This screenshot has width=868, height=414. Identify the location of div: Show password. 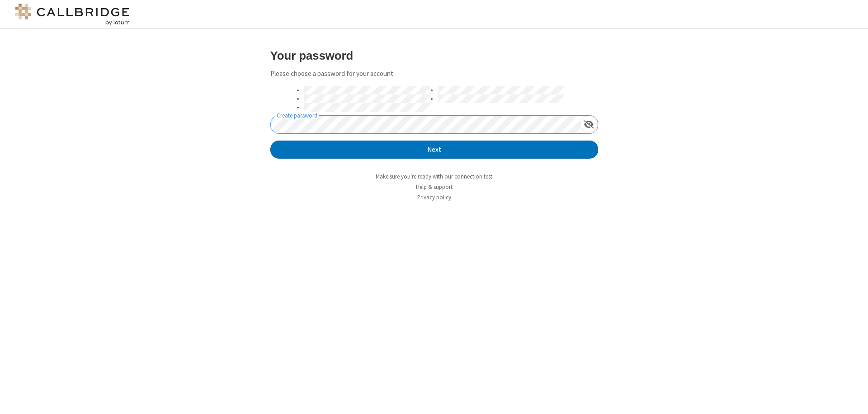
(589, 124).